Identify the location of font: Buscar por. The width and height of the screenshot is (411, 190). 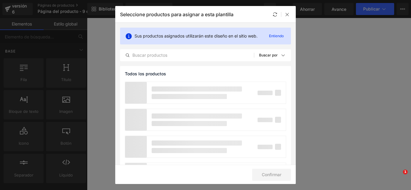
(268, 55).